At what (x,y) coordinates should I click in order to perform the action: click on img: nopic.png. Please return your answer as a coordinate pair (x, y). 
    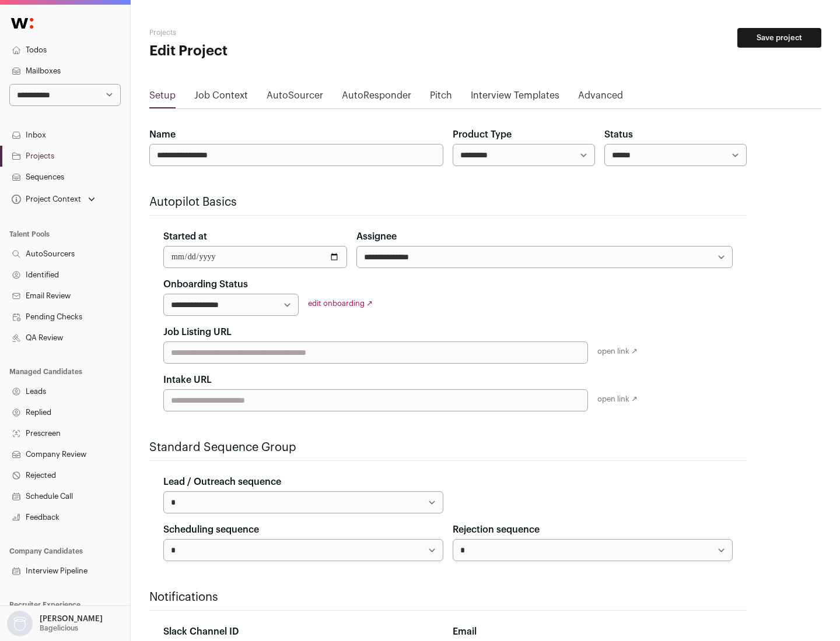
    Looking at the image, I should click on (20, 624).